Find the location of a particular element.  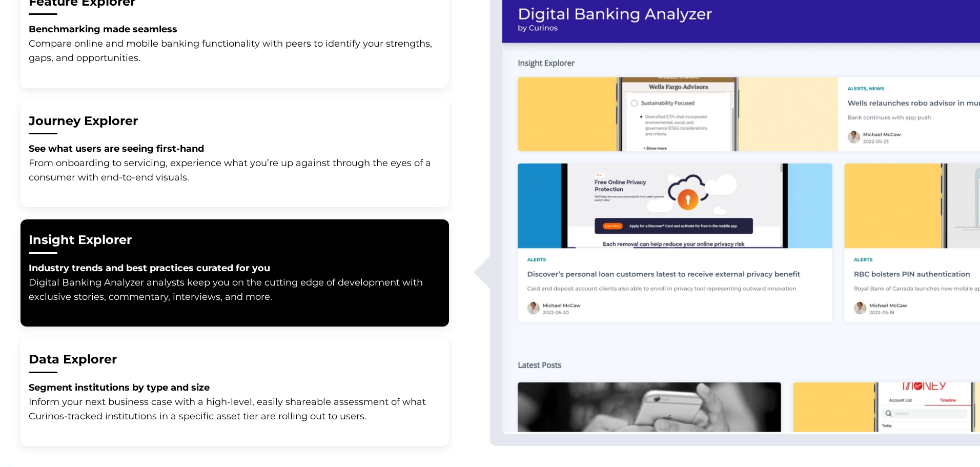

strong: Benchmarking made seamless is located at coordinates (103, 29).